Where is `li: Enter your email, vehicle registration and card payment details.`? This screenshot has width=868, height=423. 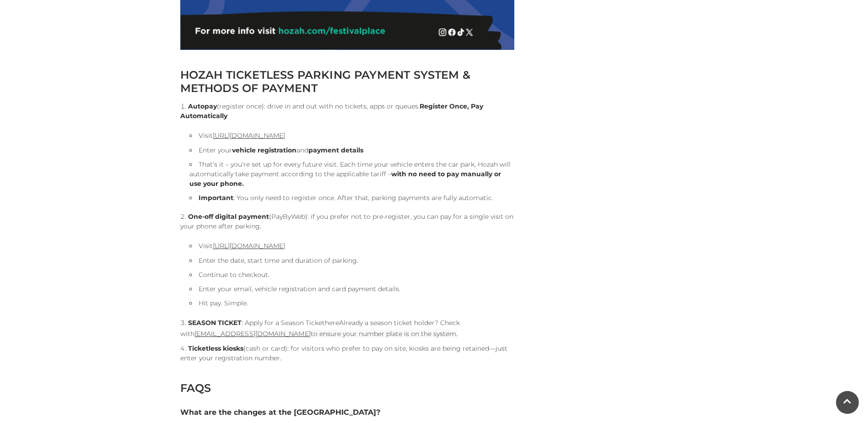 li: Enter your email, vehicle registration and card payment details. is located at coordinates (352, 289).